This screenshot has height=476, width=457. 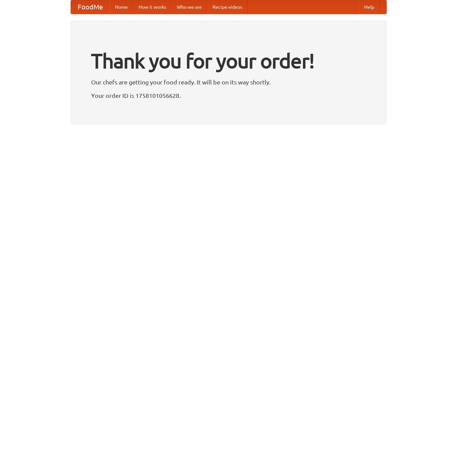 What do you see at coordinates (90, 7) in the screenshot?
I see `a: FoodMe` at bounding box center [90, 7].